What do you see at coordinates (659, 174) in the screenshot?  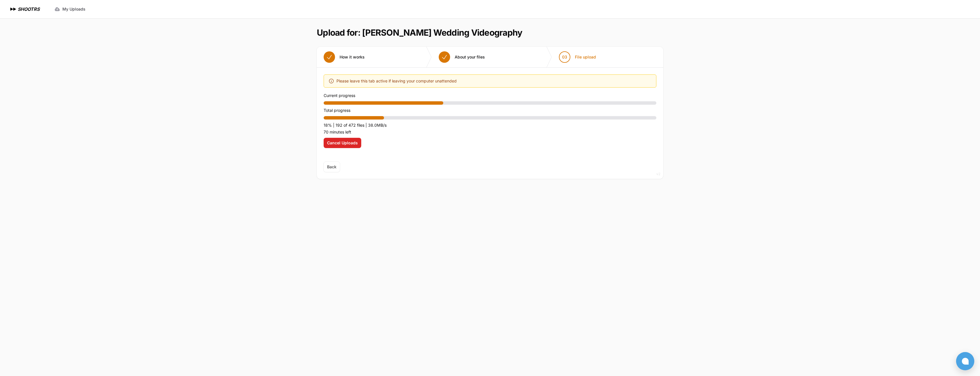 I see `div: v2` at bounding box center [659, 174].